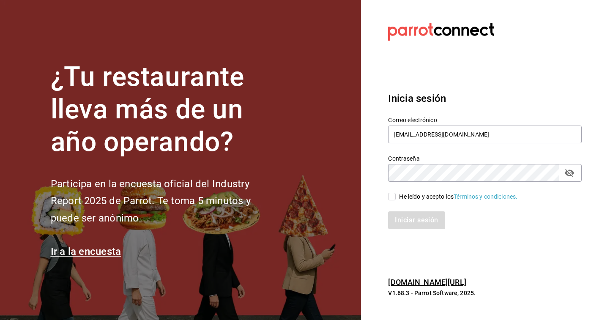 The width and height of the screenshot is (602, 320). What do you see at coordinates (165, 201) in the screenshot?
I see `h2: Participa en la encuesta oficial del Industry Report 2025 de Parrot. Te toma 5 minutos y puede se...` at bounding box center [165, 201].